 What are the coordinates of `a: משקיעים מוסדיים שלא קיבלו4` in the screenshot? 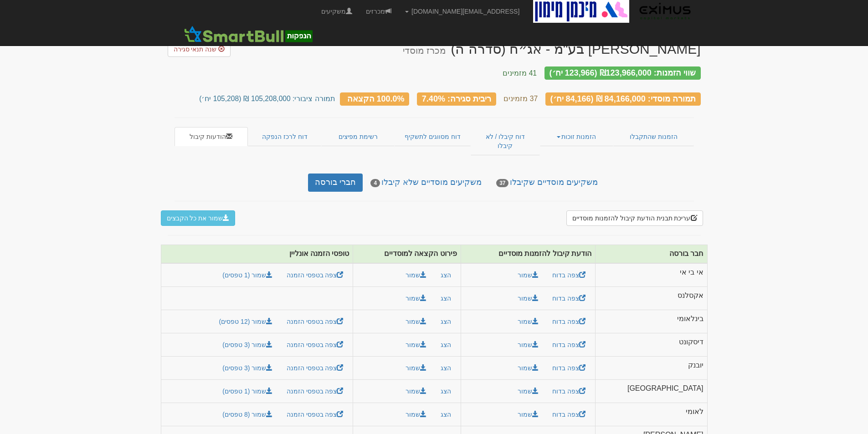 It's located at (426, 183).